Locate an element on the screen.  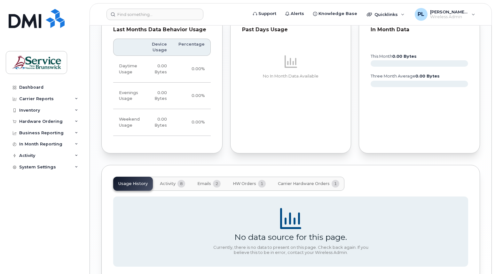
span: Activity is located at coordinates (167, 184).